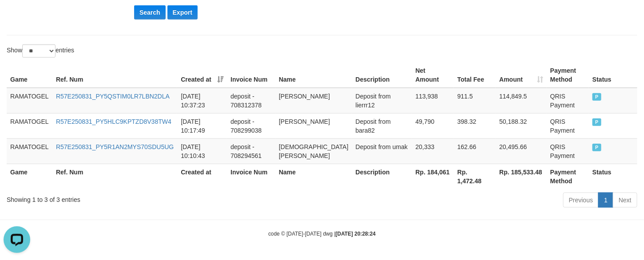 The width and height of the screenshot is (644, 260). What do you see at coordinates (521, 75) in the screenshot?
I see `th: Amount: activate to sort column ascending` at bounding box center [521, 75].